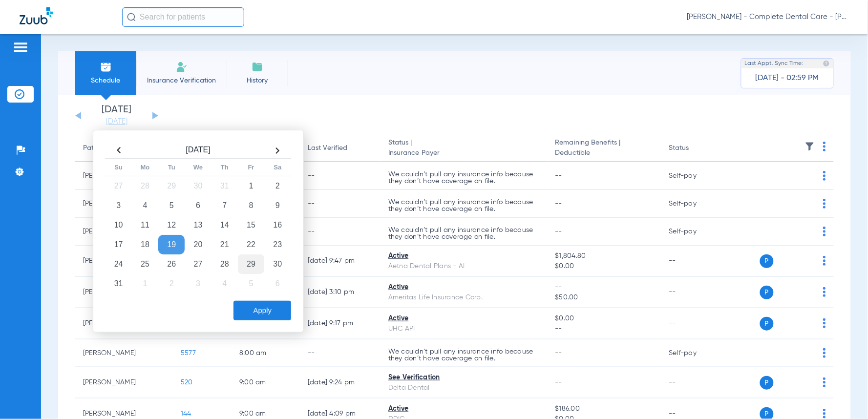 The image size is (868, 419). Describe the element at coordinates (464, 148) in the screenshot. I see `th: Status |` at that location.